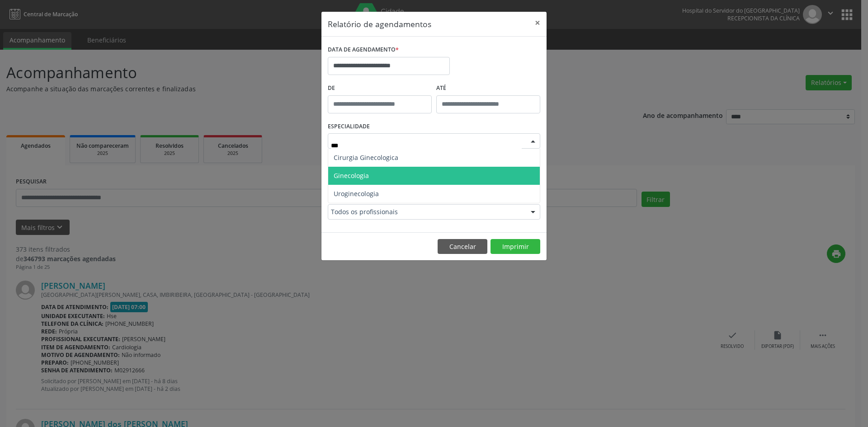 This screenshot has height=427, width=868. What do you see at coordinates (515, 247) in the screenshot?
I see `button: Imprimir` at bounding box center [515, 247].